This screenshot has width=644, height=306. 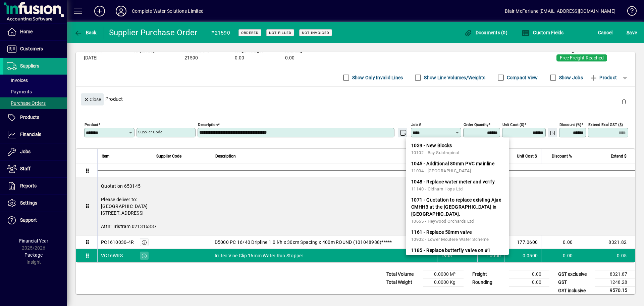 What do you see at coordinates (29, 203) in the screenshot?
I see `span: Settings` at bounding box center [29, 203].